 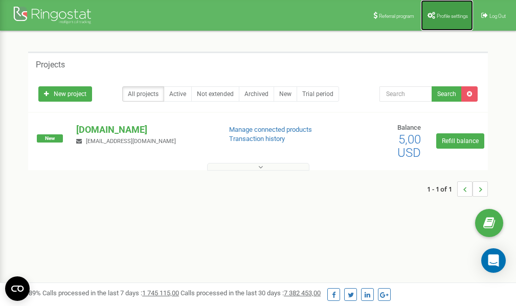 I want to click on a: New, so click(x=285, y=94).